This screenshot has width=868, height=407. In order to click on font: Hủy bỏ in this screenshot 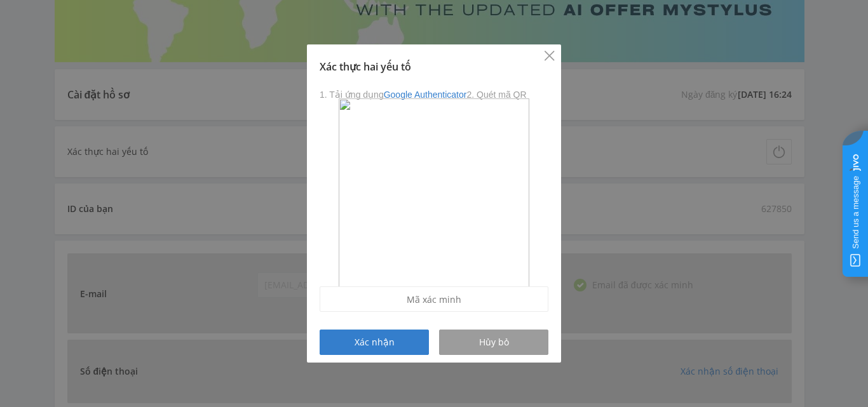, I will do `click(494, 342)`.